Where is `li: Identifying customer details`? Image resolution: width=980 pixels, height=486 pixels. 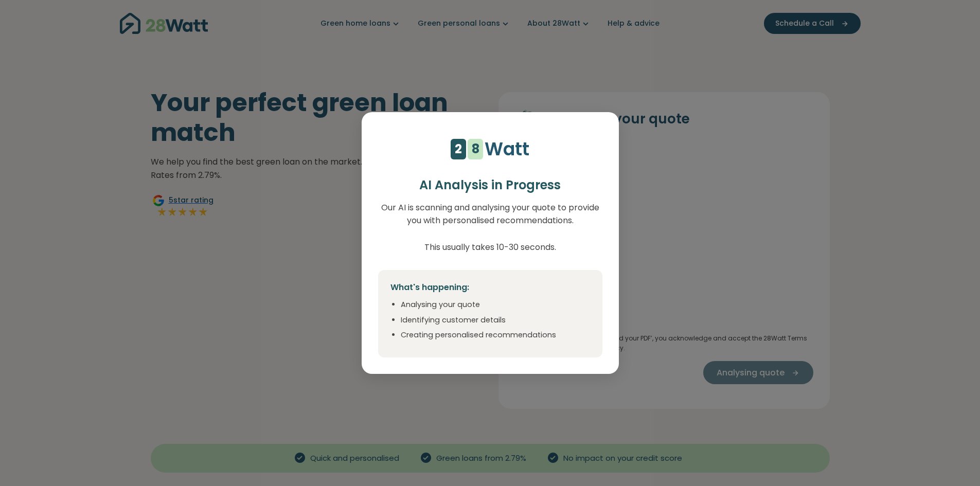
li: Identifying customer details is located at coordinates (495, 320).